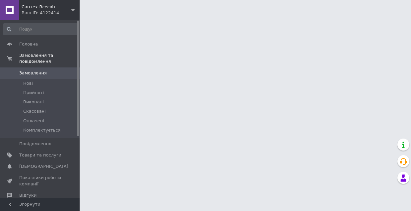 This screenshot has width=411, height=211. What do you see at coordinates (40, 181) in the screenshot?
I see `span: Показники роботи компанії` at bounding box center [40, 181].